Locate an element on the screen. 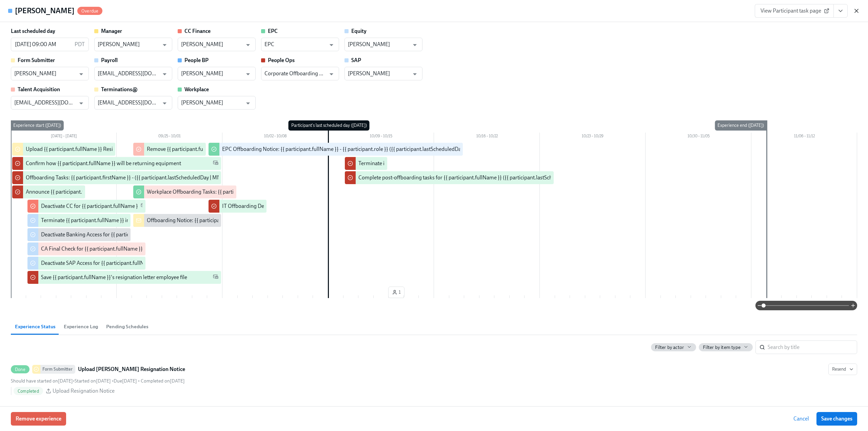 This screenshot has width=868, height=431. div: IT Offboarding Details for {{ participant.fullName }} ({{ participant.lastScheduledDay | MM/DD/YY... is located at coordinates (341, 206).